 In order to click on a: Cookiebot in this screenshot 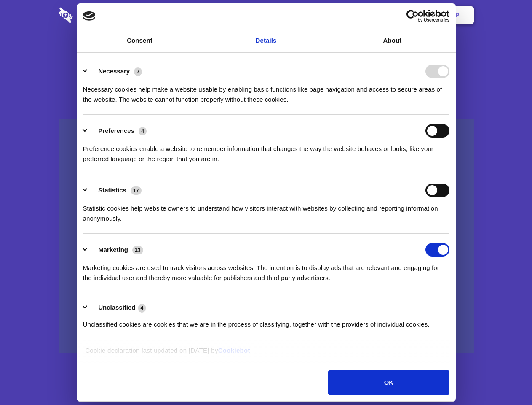, I will do `click(234, 350)`.